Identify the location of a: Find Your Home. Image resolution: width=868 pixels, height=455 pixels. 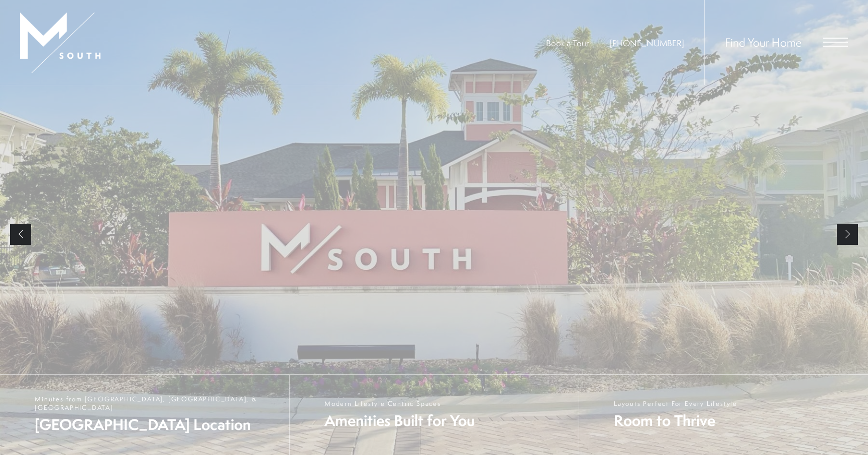
(763, 42).